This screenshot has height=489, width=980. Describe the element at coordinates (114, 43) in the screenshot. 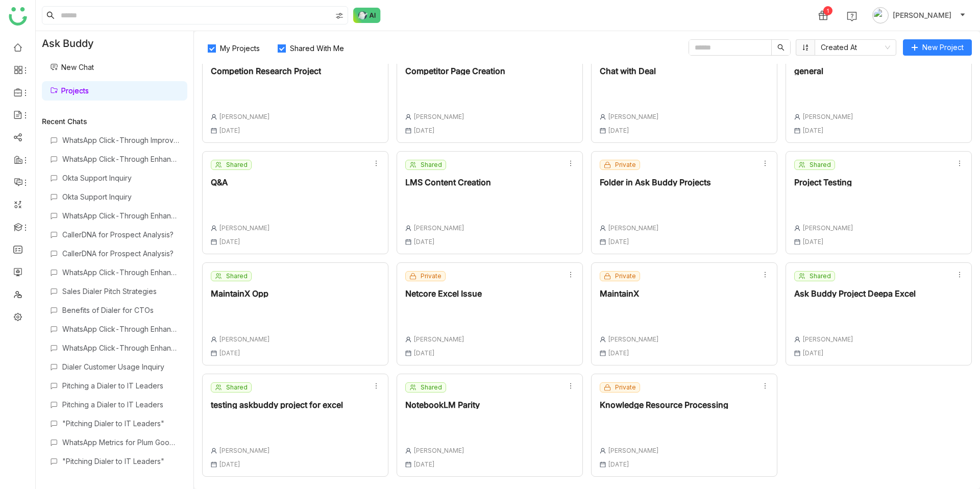

I see `div: Ask Buddy` at that location.